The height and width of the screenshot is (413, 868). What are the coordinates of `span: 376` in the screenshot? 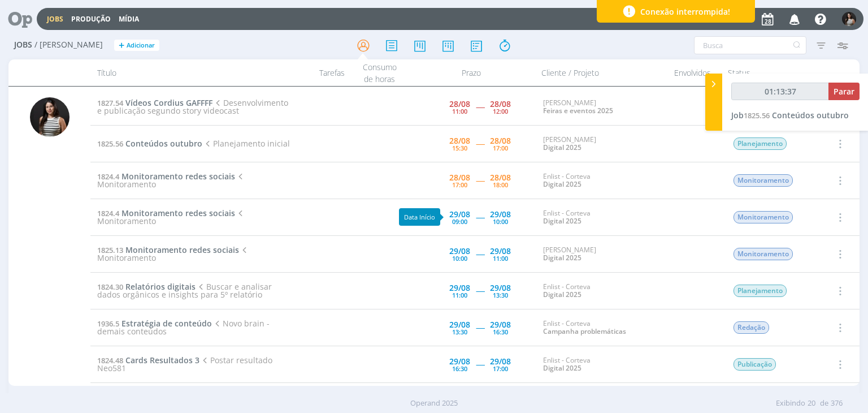 It's located at (836, 403).